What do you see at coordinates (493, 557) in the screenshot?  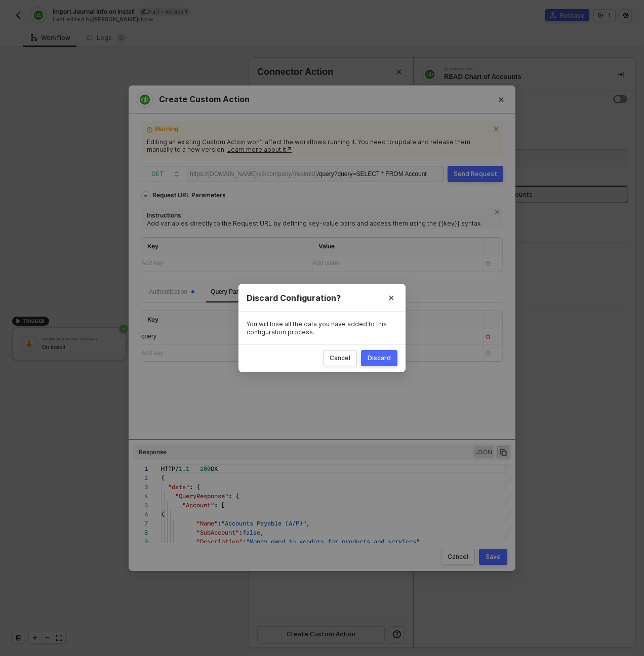 I see `button: Save` at bounding box center [493, 557].